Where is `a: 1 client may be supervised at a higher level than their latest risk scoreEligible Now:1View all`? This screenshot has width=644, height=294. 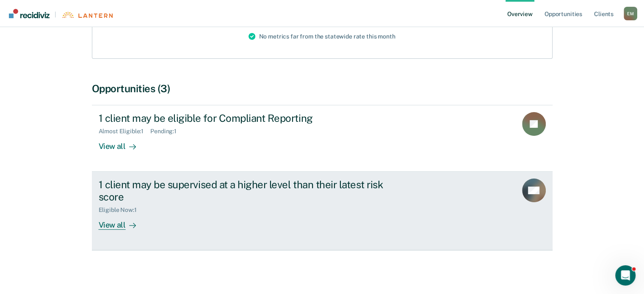
a: 1 client may be supervised at a higher level than their latest risk scoreEligible Now:1View all is located at coordinates (322, 211).